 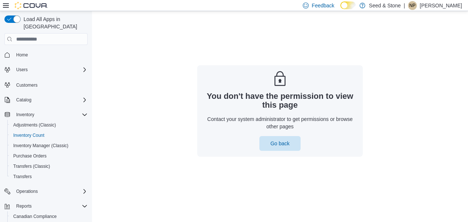 What do you see at coordinates (29, 135) in the screenshot?
I see `a: Inventory Count` at bounding box center [29, 135].